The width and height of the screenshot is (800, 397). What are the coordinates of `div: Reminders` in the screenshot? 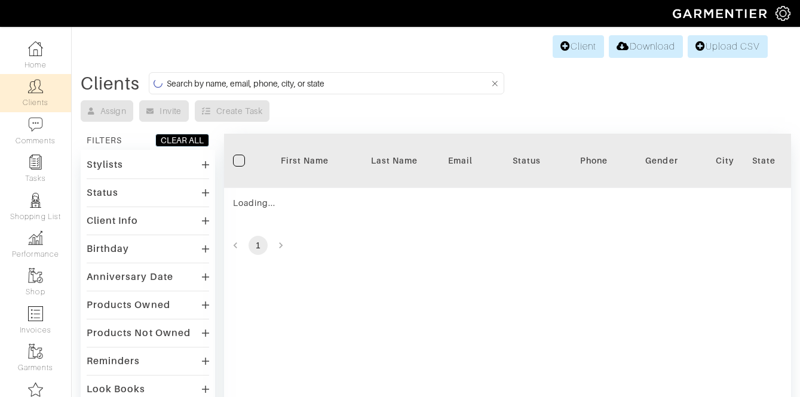 It's located at (113, 362).